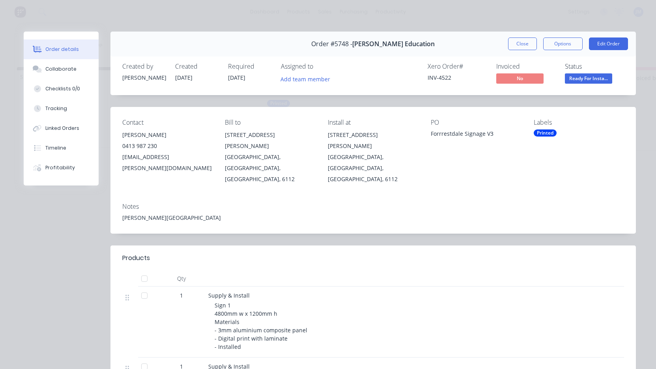 The width and height of the screenshot is (656, 369). Describe the element at coordinates (182, 279) in the screenshot. I see `div: Qty` at that location.